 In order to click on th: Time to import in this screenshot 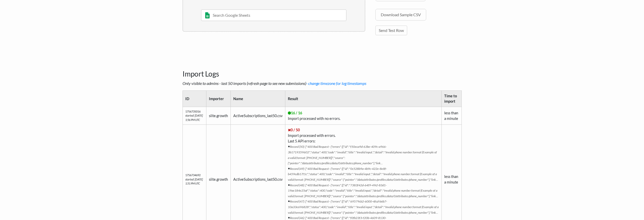, I will do `click(451, 98)`.